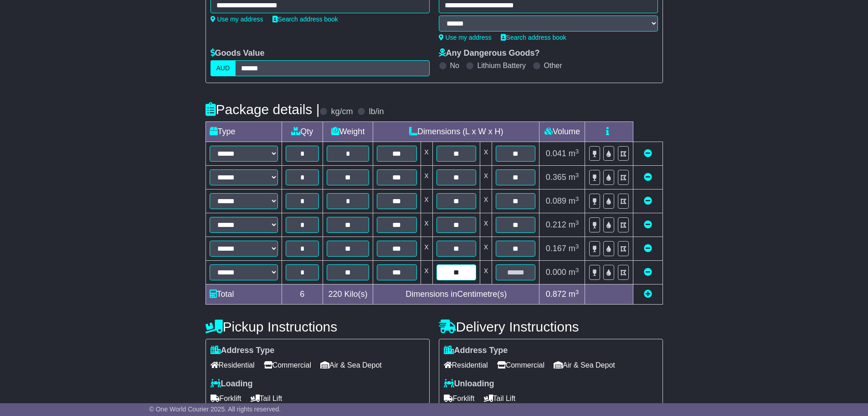 The image size is (868, 416). What do you see at coordinates (376, 112) in the screenshot?
I see `label: lb/in` at bounding box center [376, 112].